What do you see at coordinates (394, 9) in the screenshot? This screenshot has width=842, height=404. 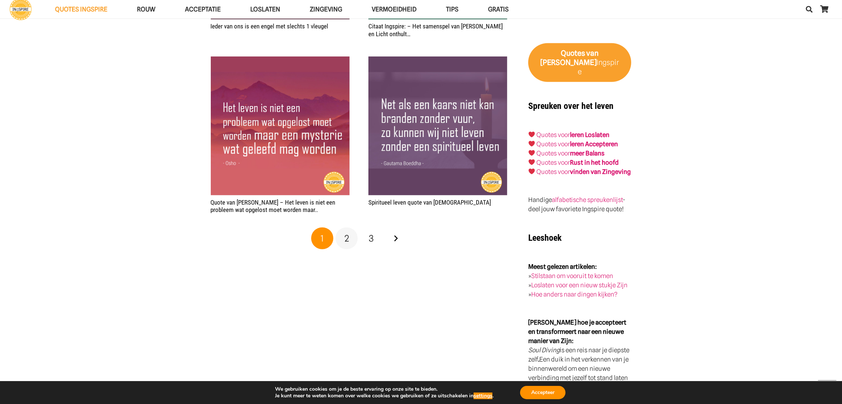 I see `span: VERMOEIDHEID` at bounding box center [394, 9].